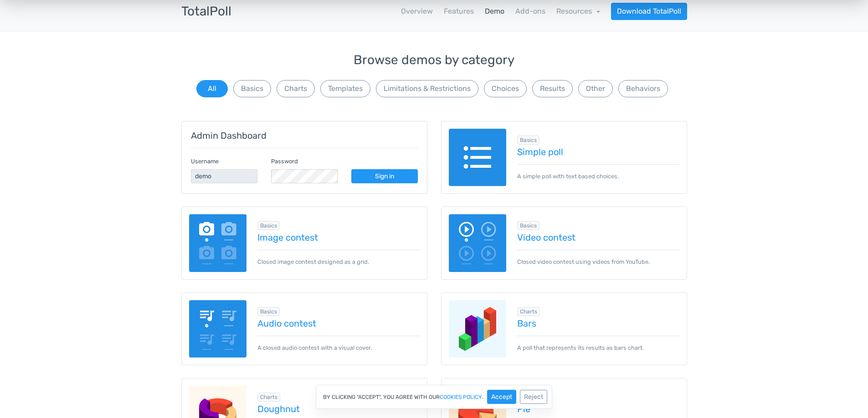  I want to click on p: A poll that represents its results as bars chart., so click(598, 344).